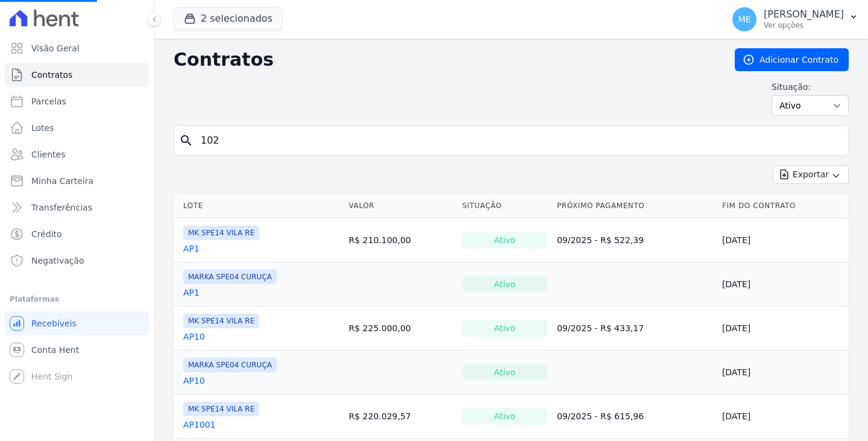 Image resolution: width=868 pixels, height=441 pixels. I want to click on div: Plataformas, so click(77, 299).